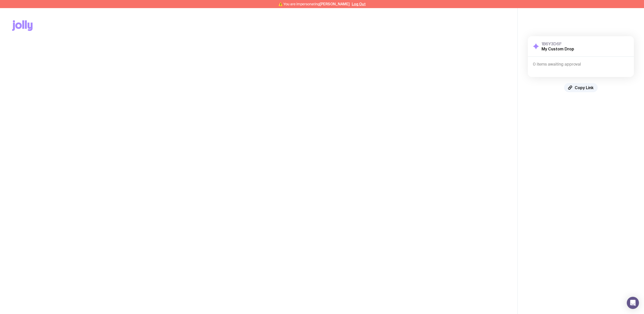  Describe the element at coordinates (359, 4) in the screenshot. I see `button: Log Out` at that location.